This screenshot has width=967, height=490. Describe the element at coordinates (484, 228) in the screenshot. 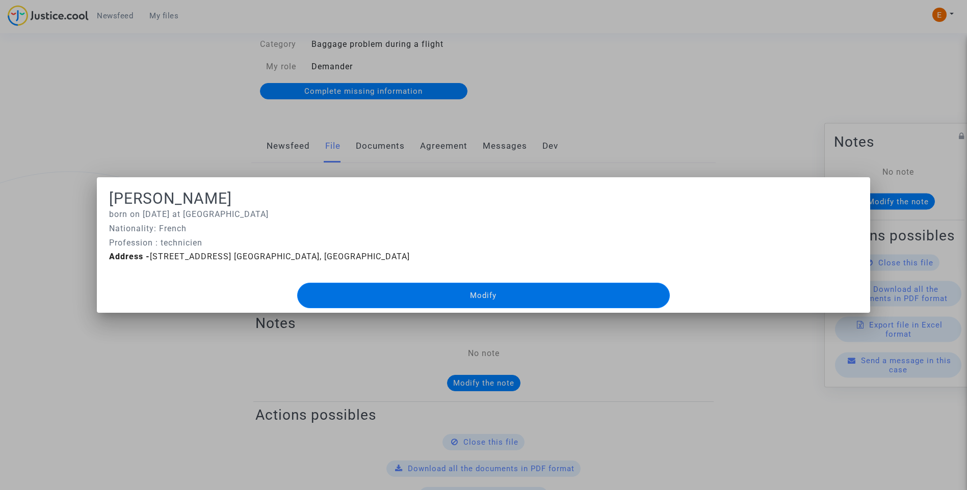

I see `p: Nationality: French` at that location.